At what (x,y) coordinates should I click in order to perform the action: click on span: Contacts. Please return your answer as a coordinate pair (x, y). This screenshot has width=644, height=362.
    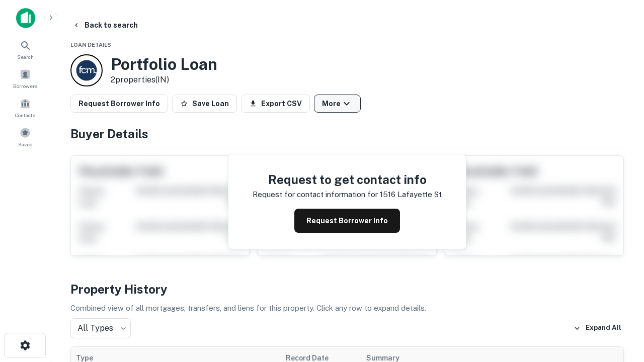
    Looking at the image, I should click on (25, 115).